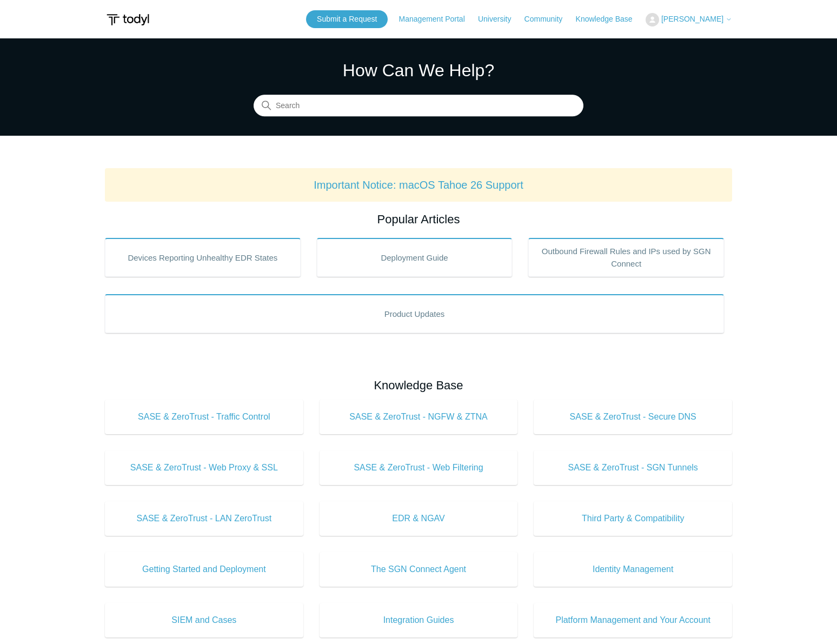  Describe the element at coordinates (633, 569) in the screenshot. I see `a: Identity Management` at that location.